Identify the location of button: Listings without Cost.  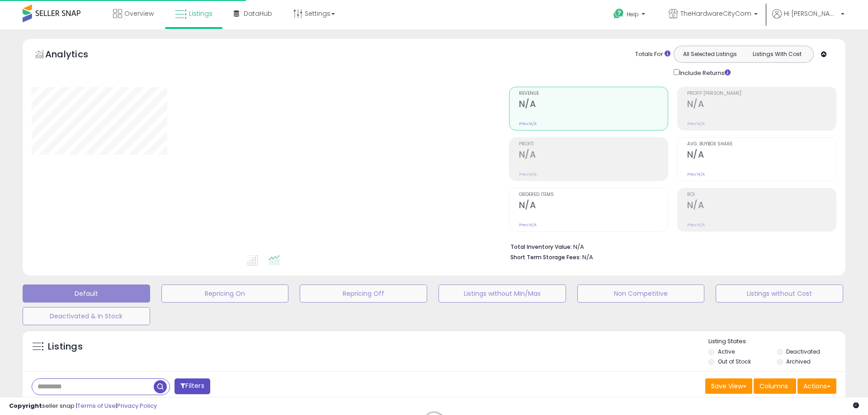
(779, 293).